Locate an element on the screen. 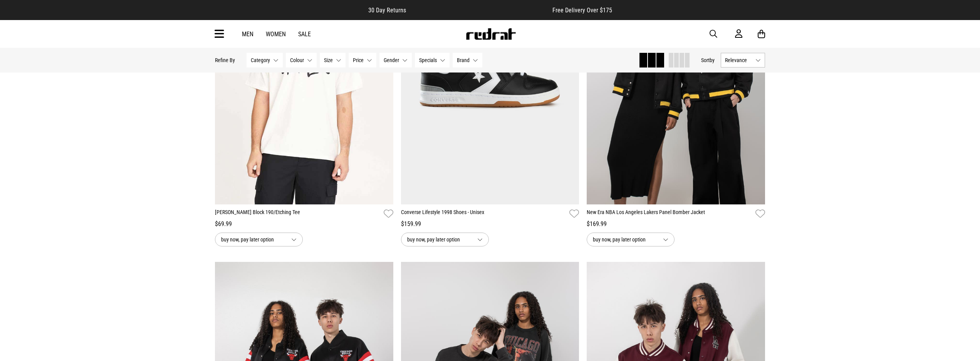 This screenshot has height=361, width=980. p: Refine By is located at coordinates (225, 60).